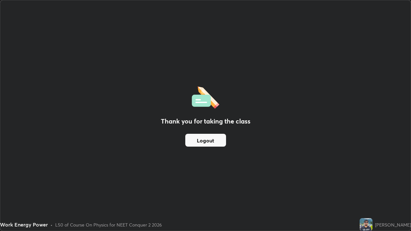 This screenshot has height=231, width=411. I want to click on img: offlineFeedback.1438e8b3.svg, so click(205, 97).